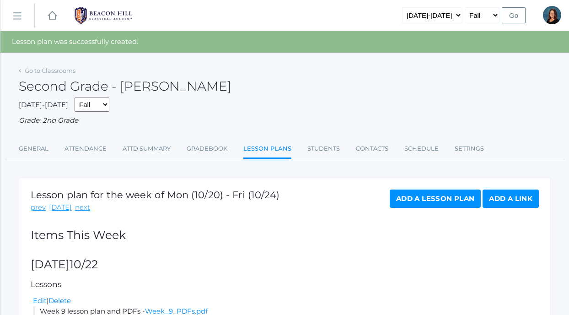 The width and height of the screenshot is (569, 315). What do you see at coordinates (38, 207) in the screenshot?
I see `a: prev` at bounding box center [38, 207].